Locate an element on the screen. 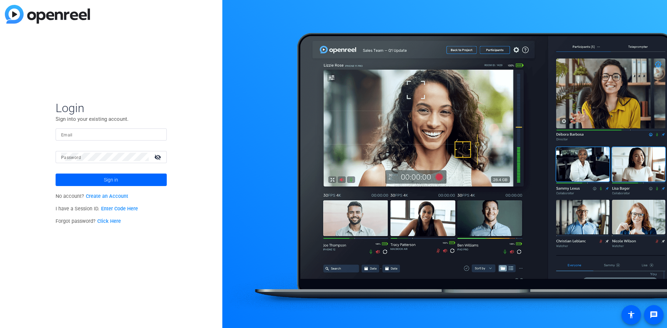  mat-icon: accessibility is located at coordinates (631, 315).